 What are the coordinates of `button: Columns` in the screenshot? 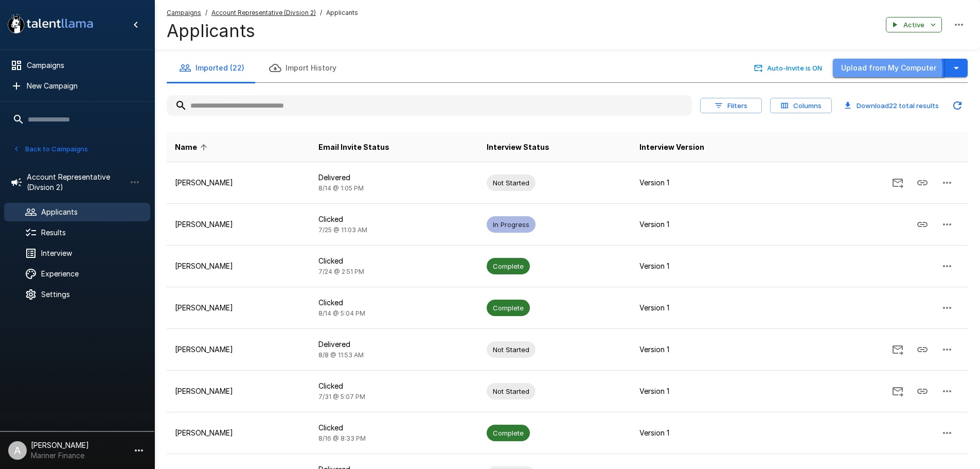 It's located at (802, 106).